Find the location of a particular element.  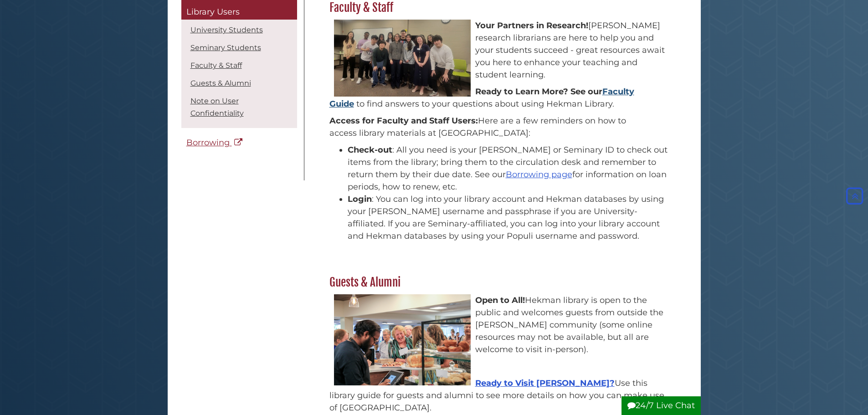

a: University Students is located at coordinates (226, 30).